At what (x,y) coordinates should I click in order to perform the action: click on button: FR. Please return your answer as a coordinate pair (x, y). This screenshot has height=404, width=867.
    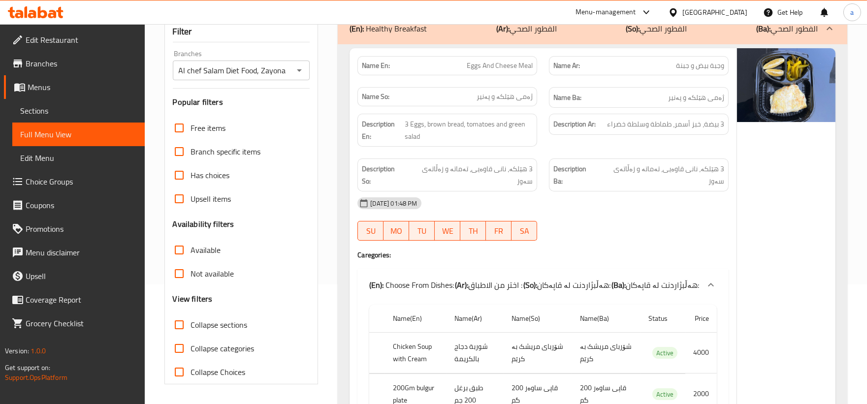
    Looking at the image, I should click on (499, 231).